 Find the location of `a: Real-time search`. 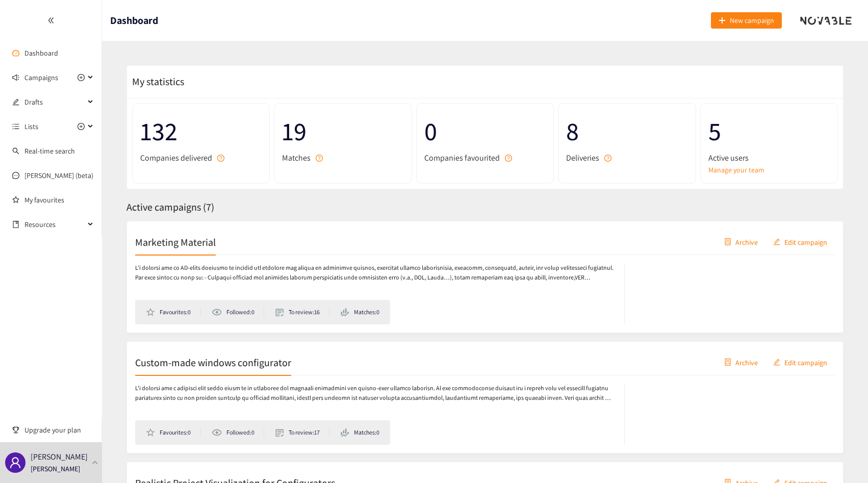

a: Real-time search is located at coordinates (49, 151).